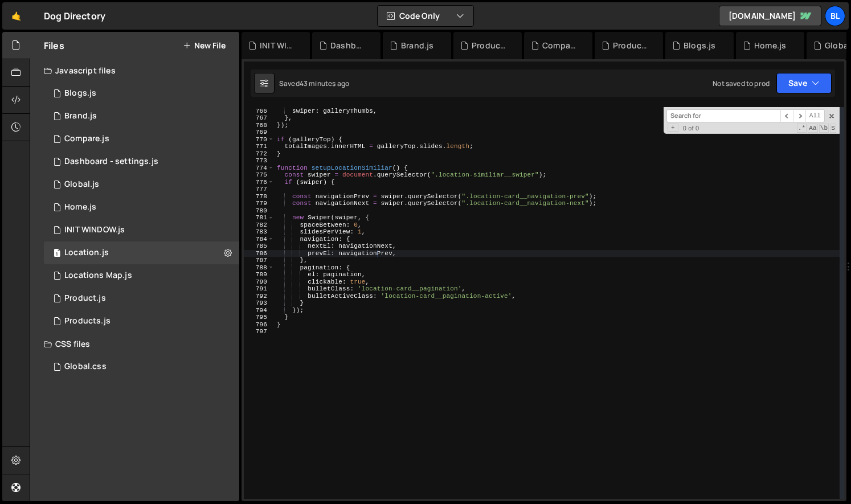 The height and width of the screenshot is (504, 851). What do you see at coordinates (259, 331) in the screenshot?
I see `div: 797` at bounding box center [259, 331].